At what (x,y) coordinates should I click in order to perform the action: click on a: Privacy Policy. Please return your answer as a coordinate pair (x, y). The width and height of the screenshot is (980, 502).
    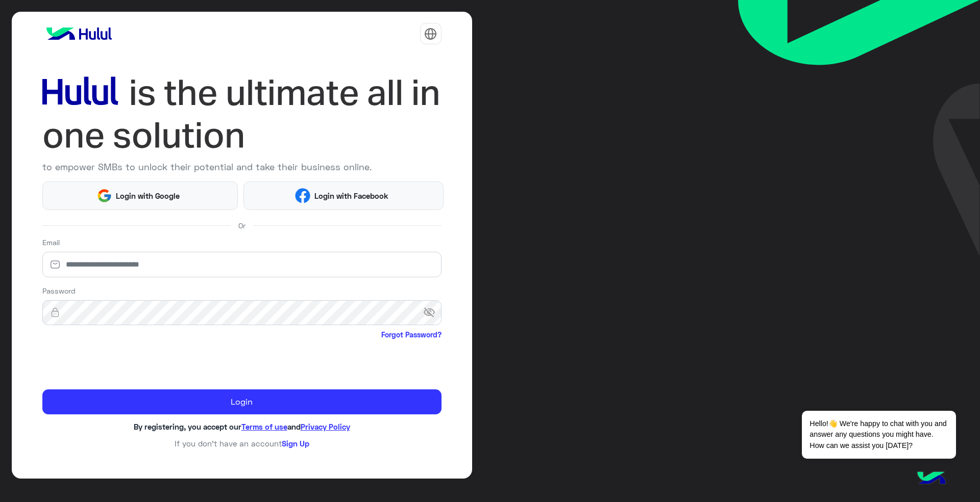
    Looking at the image, I should click on (325, 427).